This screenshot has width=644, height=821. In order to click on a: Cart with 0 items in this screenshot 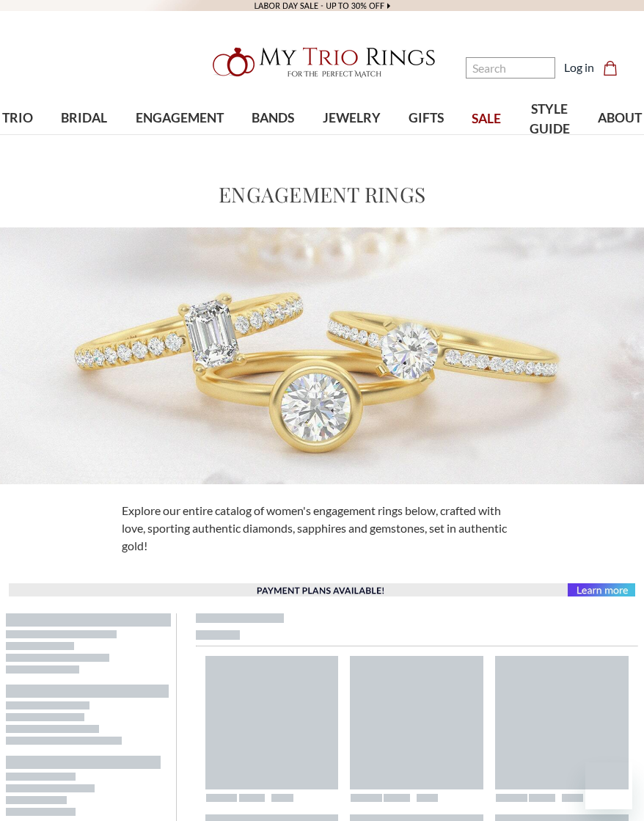, I will do `click(615, 68)`.